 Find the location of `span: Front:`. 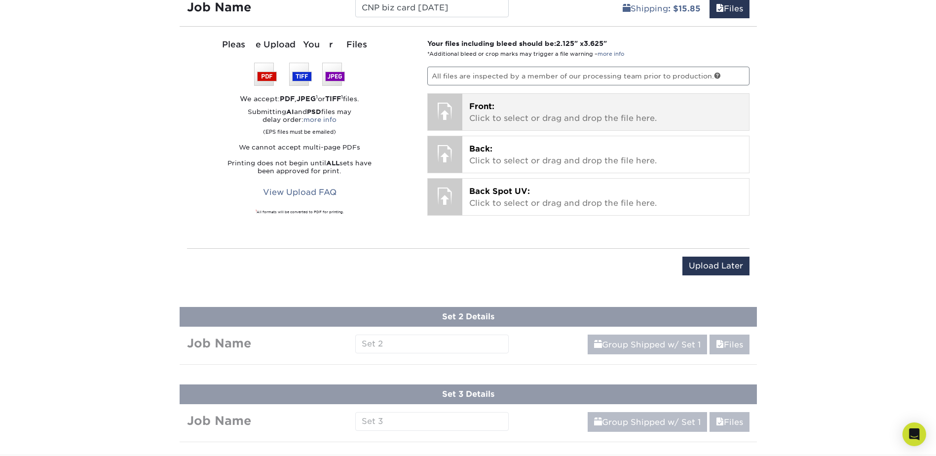

span: Front: is located at coordinates (482, 106).